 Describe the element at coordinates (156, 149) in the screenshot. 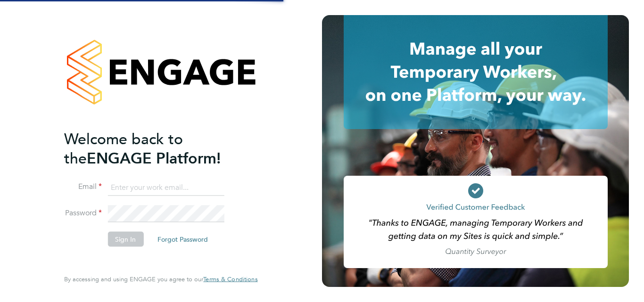

I see `h2: ENGAGE Platform!` at that location.